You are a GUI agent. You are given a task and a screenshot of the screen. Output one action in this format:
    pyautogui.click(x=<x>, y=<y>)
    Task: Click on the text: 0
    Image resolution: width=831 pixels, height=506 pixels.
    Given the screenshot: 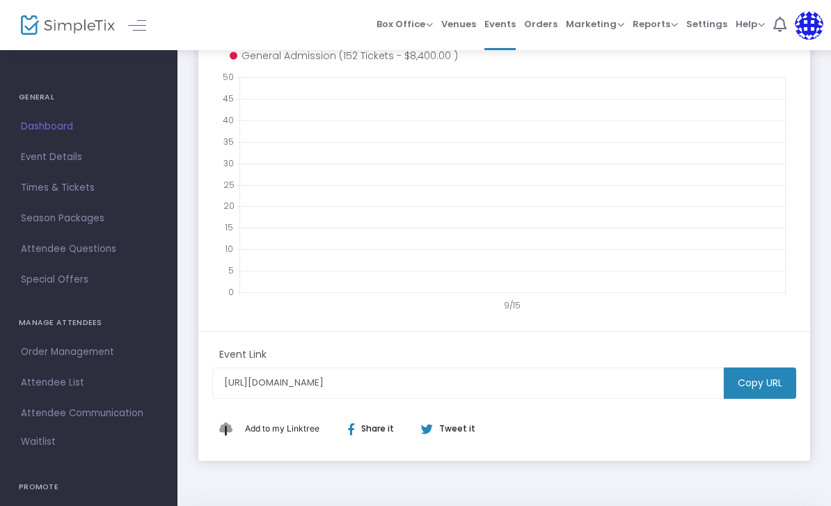 What is the action you would take?
    pyautogui.click(x=231, y=292)
    